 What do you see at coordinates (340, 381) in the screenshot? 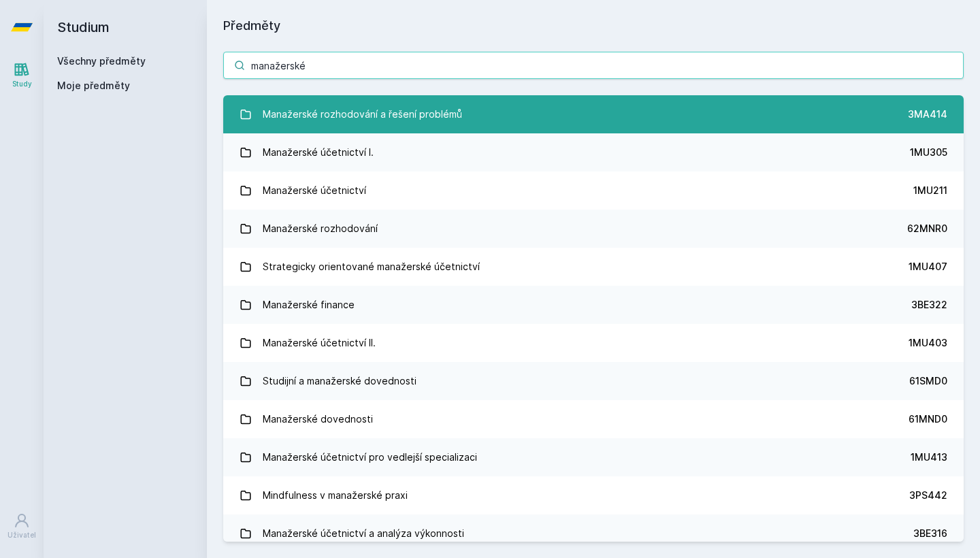
I see `div: Studijní a manažerské dovednosti` at bounding box center [340, 381].